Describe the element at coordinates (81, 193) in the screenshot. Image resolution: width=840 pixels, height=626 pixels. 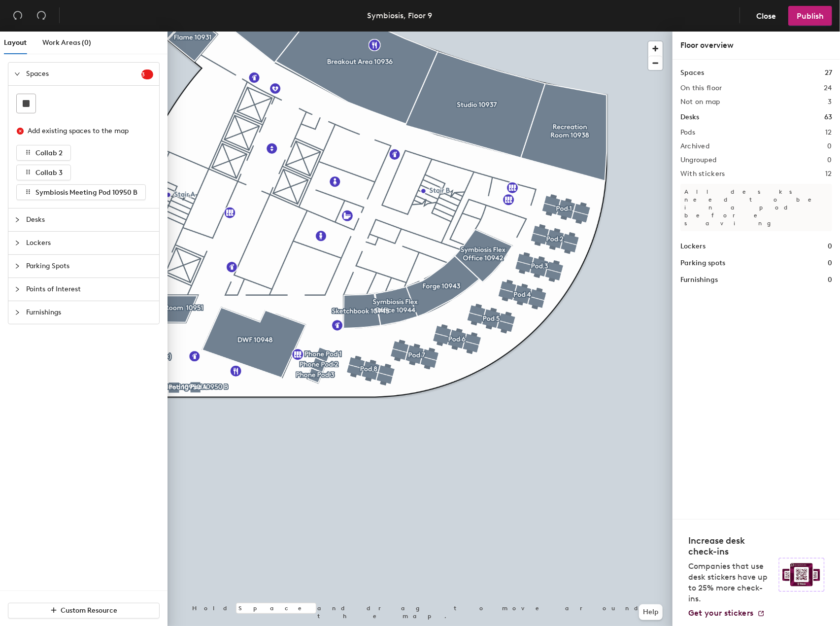
I see `button: Symbiosis Meeting Pod 10950 B` at that location.